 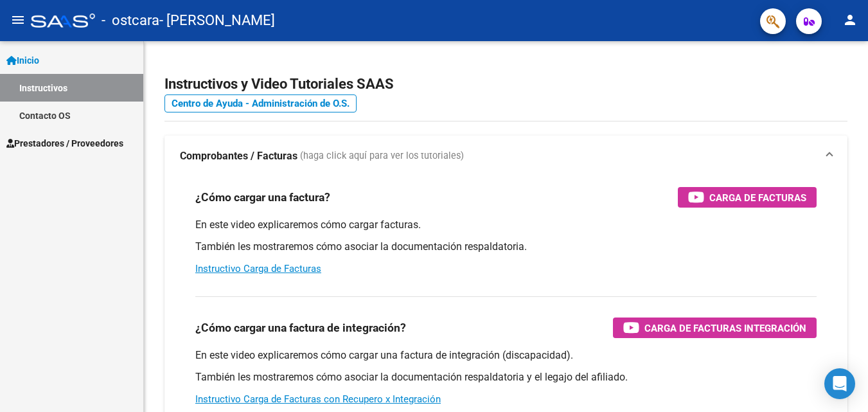 I want to click on mat-icon: person, so click(x=850, y=20).